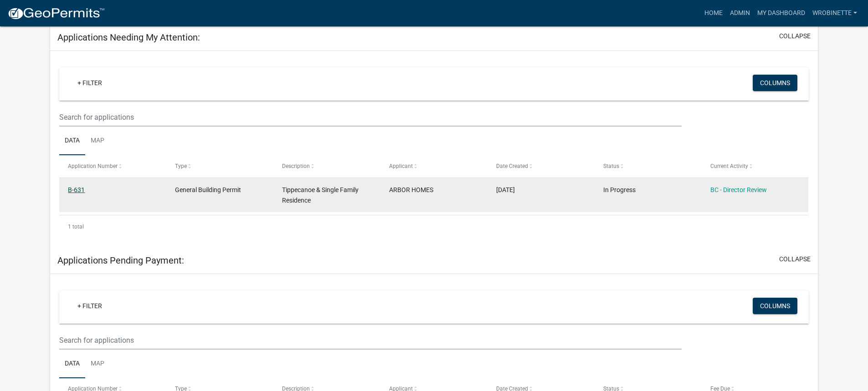 This screenshot has width=868, height=391. What do you see at coordinates (740, 13) in the screenshot?
I see `a: Admin` at bounding box center [740, 13].